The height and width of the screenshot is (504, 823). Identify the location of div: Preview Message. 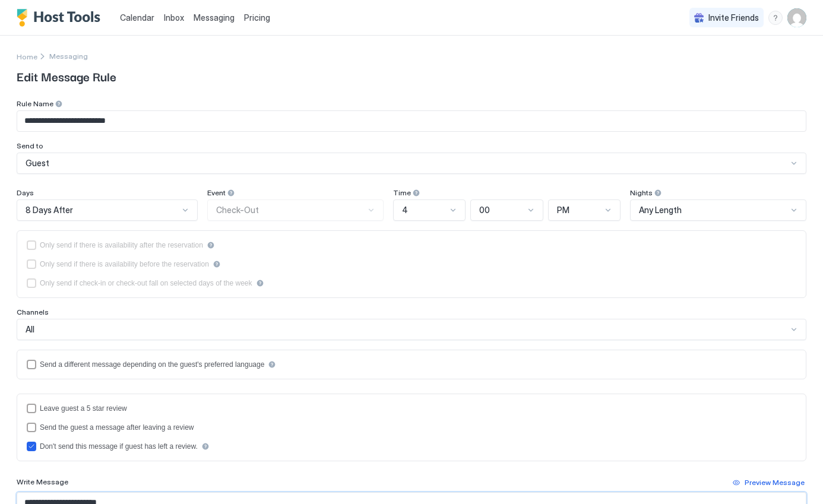
(774, 483).